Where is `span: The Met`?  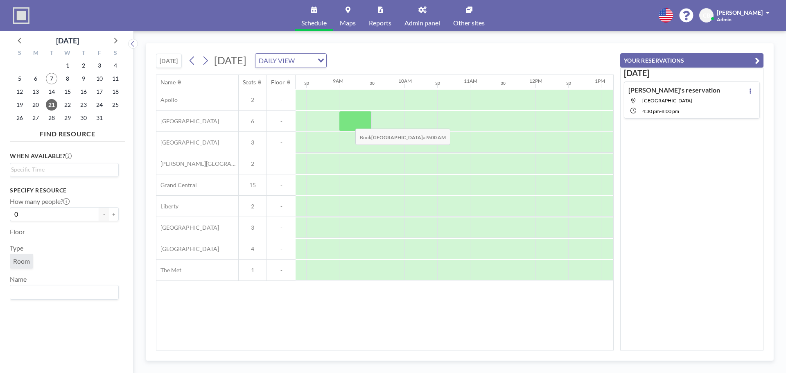
span: The Met is located at coordinates (169, 270).